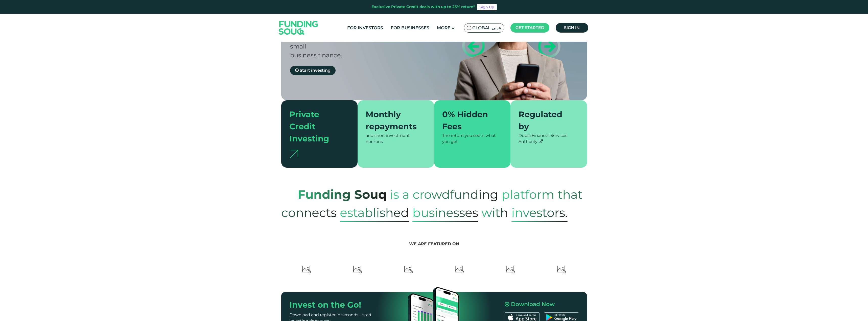 This screenshot has height=321, width=868. What do you see at coordinates (298, 27) in the screenshot?
I see `img: Logo` at bounding box center [298, 27].